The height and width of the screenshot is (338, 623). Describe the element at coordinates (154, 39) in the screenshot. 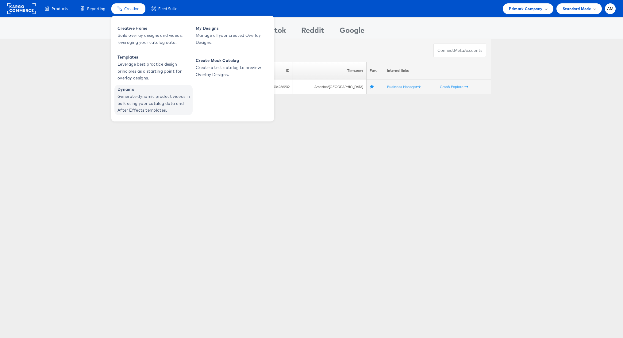

I see `span: Build overlay designs and videos, leveraging your catalog data.` at that location.